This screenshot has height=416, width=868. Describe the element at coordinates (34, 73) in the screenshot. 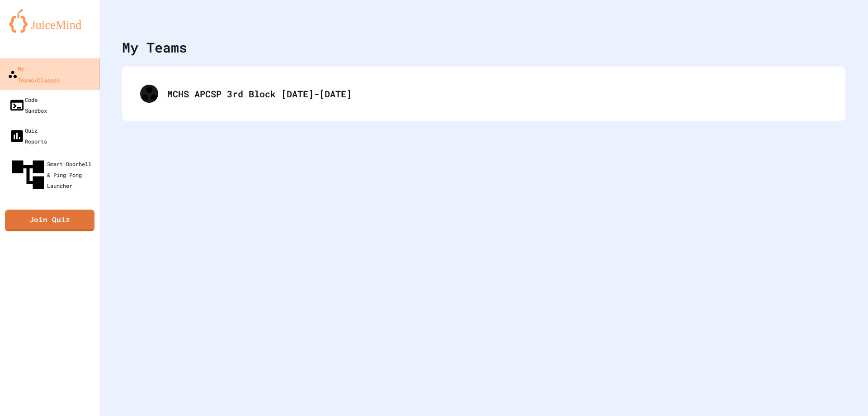

I see `div: My Teams/Classes` at that location.